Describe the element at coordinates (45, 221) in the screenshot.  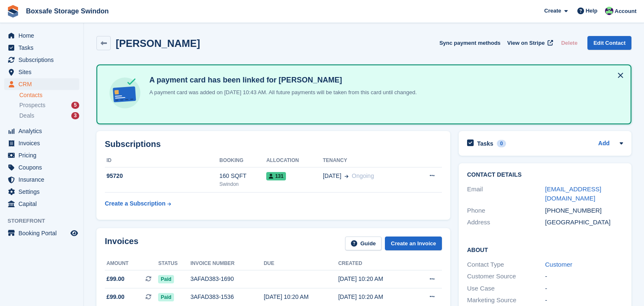
I see `span: Storefront` at that location.